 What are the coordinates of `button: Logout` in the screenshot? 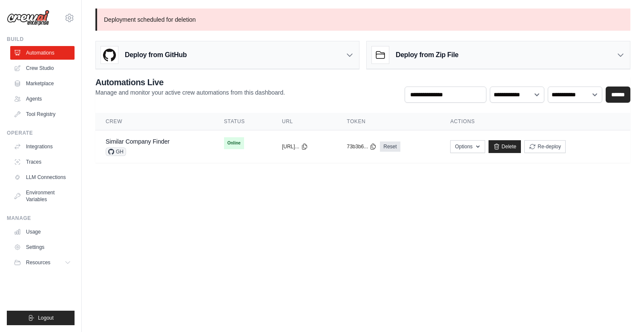 It's located at (40, 318).